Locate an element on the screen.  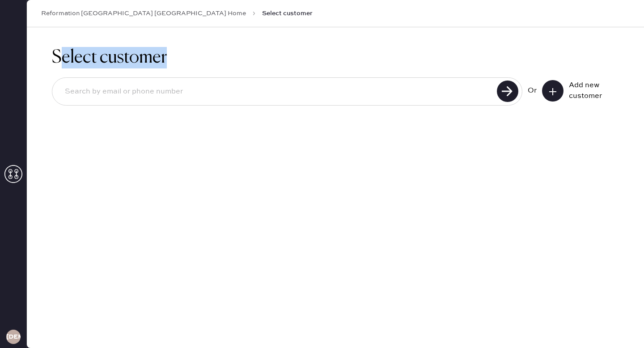
span: Select customer is located at coordinates (287, 14).